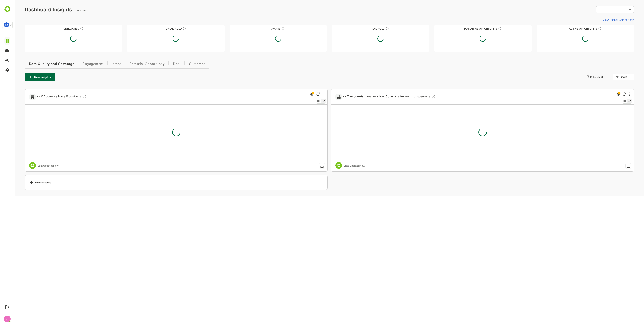 Image resolution: width=644 pixels, height=326 pixels. What do you see at coordinates (7, 307) in the screenshot?
I see `button: Logout` at bounding box center [7, 307].